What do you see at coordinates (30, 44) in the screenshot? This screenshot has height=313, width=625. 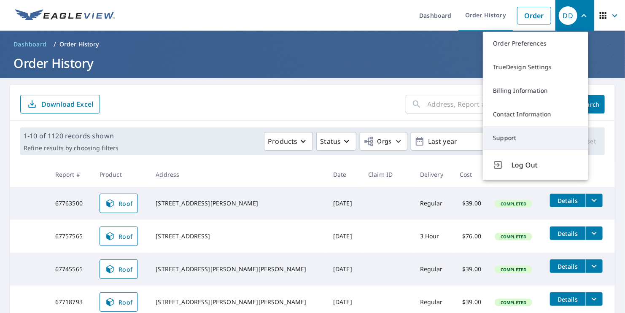 I see `a: Dashboard` at bounding box center [30, 44].